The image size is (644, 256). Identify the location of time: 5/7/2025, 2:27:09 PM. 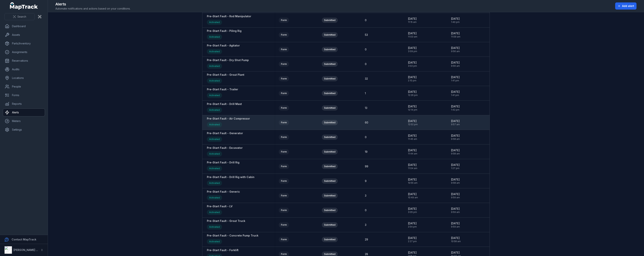
(412, 240).